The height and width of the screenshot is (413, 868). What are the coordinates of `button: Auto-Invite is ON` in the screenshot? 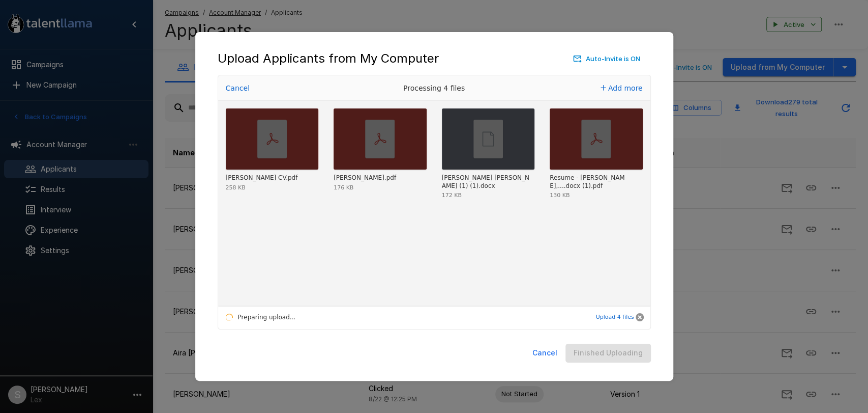 It's located at (607, 59).